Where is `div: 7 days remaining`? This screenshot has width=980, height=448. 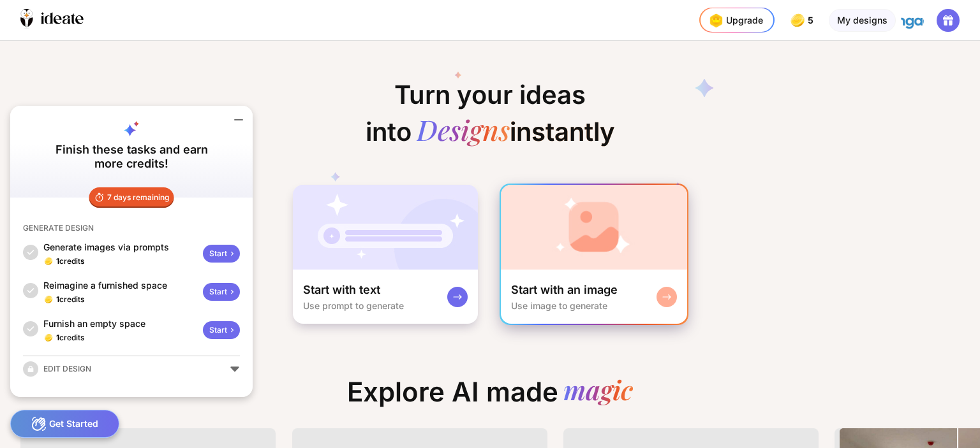 div: 7 days remaining is located at coordinates (132, 198).